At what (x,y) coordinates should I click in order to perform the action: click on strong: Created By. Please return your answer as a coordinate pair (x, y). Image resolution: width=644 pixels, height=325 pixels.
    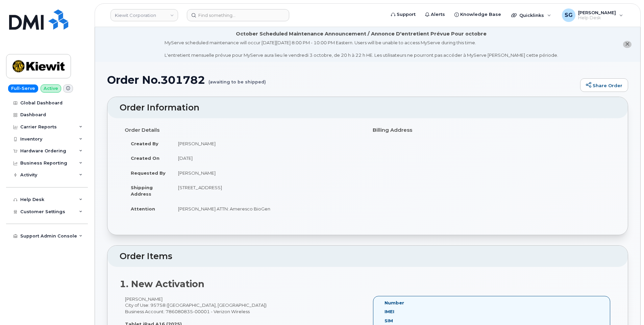
    Looking at the image, I should click on (145, 143).